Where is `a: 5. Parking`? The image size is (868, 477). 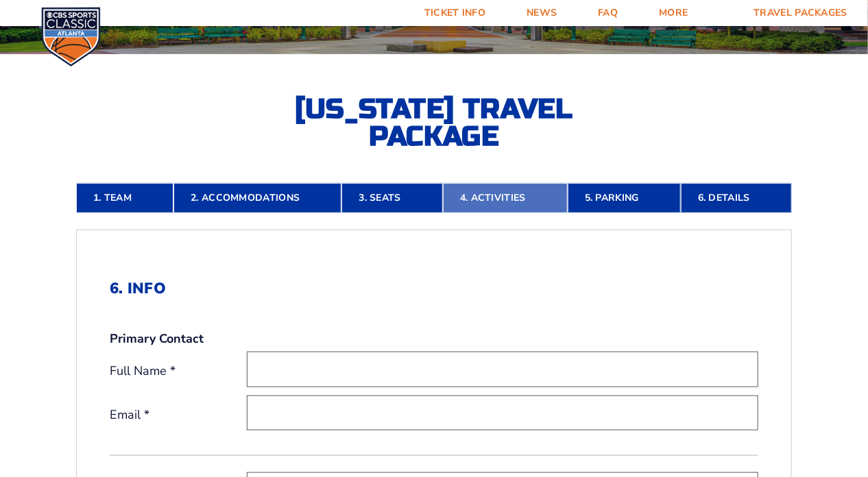 a: 5. Parking is located at coordinates (623, 198).